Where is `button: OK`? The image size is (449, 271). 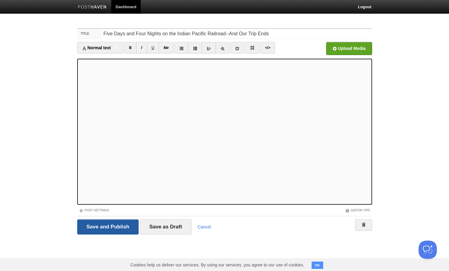 button: OK is located at coordinates (317, 265).